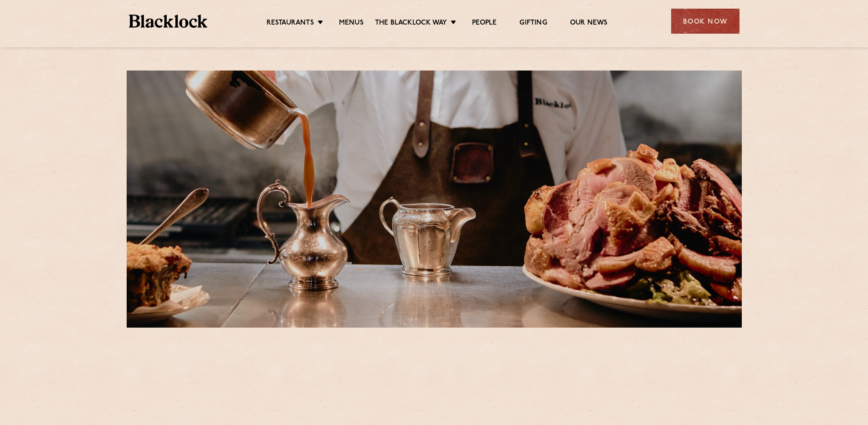  What do you see at coordinates (589, 24) in the screenshot?
I see `a: Our News` at bounding box center [589, 24].